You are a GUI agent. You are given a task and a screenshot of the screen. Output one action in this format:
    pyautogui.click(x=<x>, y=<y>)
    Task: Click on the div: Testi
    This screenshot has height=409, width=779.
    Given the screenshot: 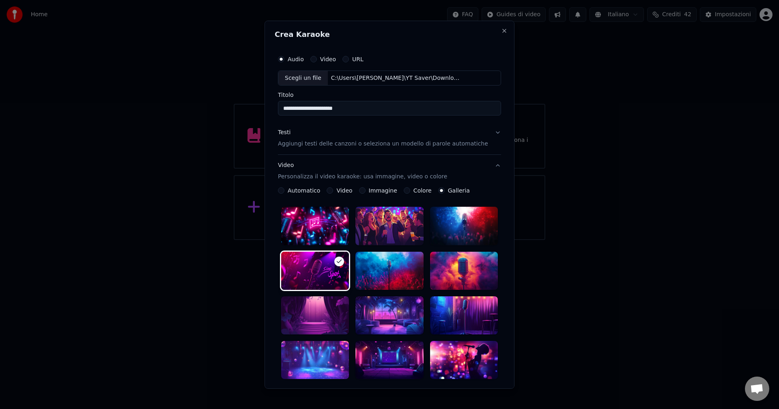 What is the action you would take?
    pyautogui.click(x=284, y=133)
    